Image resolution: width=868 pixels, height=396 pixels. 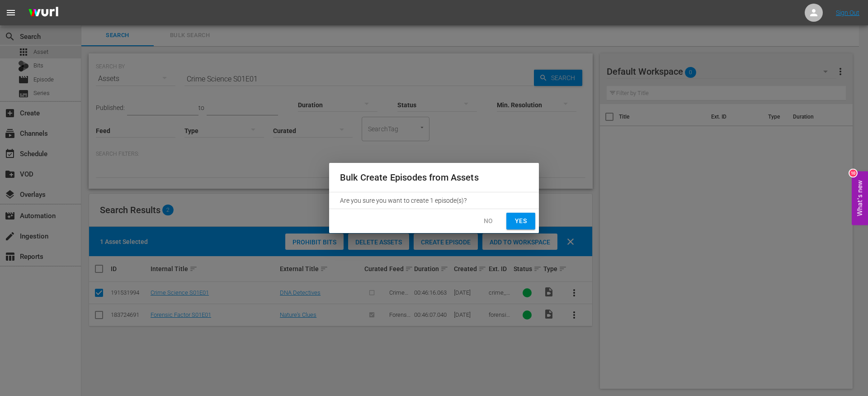 What do you see at coordinates (521, 221) in the screenshot?
I see `button: Yes` at bounding box center [521, 221].